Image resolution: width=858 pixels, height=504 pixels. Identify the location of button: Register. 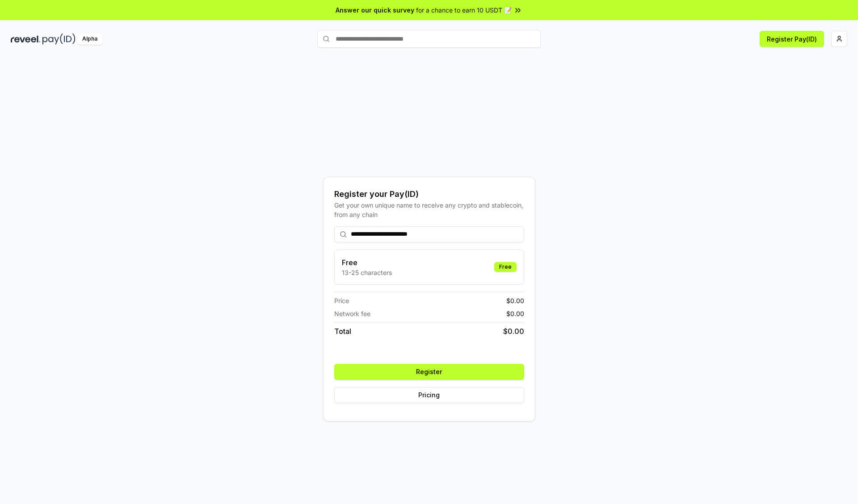
(429, 372).